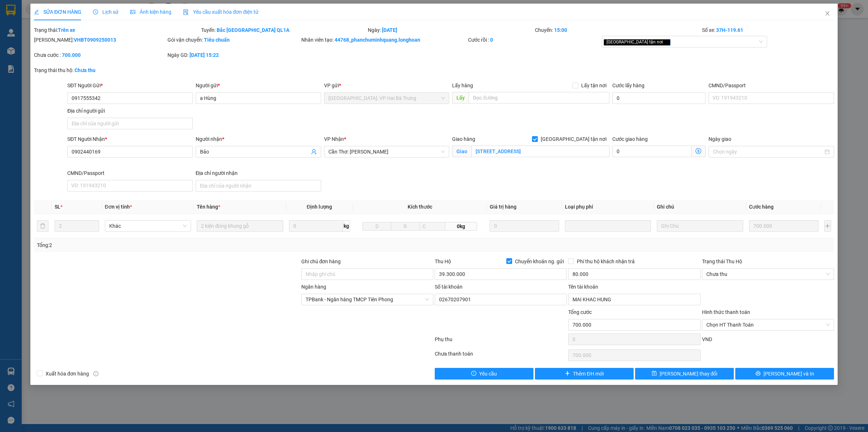 The image size is (868, 432). Describe the element at coordinates (217, 40) in the screenshot. I see `b: Tiêu chuẩn` at that location.